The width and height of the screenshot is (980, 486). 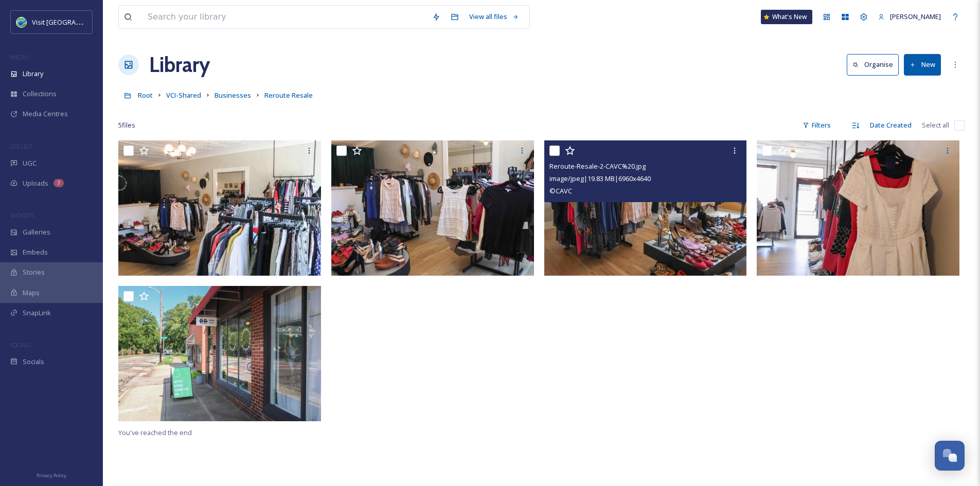 I want to click on span: Library, so click(x=33, y=73).